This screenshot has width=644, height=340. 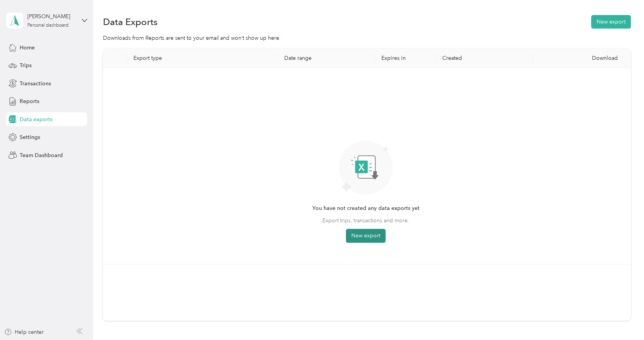 What do you see at coordinates (30, 137) in the screenshot?
I see `span: Settings` at bounding box center [30, 137].